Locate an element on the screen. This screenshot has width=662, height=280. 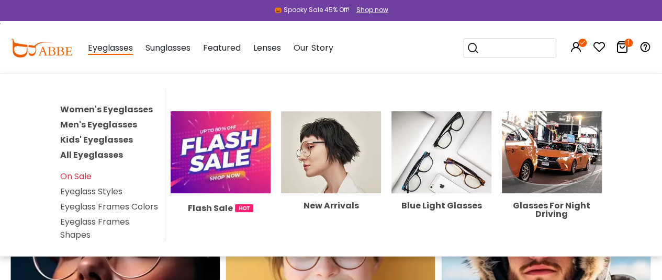
img: Flash Sale is located at coordinates (220, 153).